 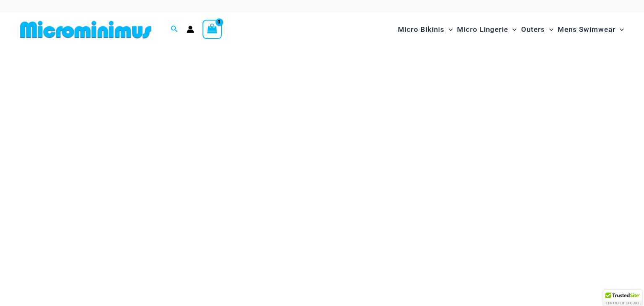 I want to click on a: OutersMenu ToggleMenu Toggle, so click(x=538, y=30).